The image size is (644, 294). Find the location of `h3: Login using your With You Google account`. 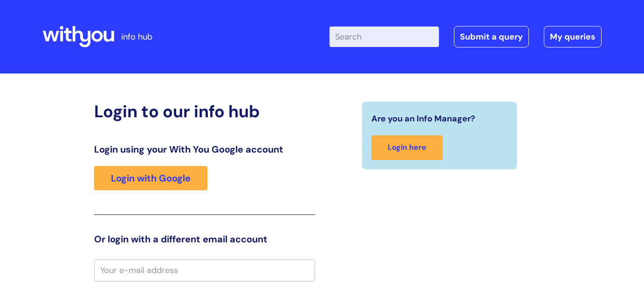

h3: Login using your With You Google account is located at coordinates (205, 150).